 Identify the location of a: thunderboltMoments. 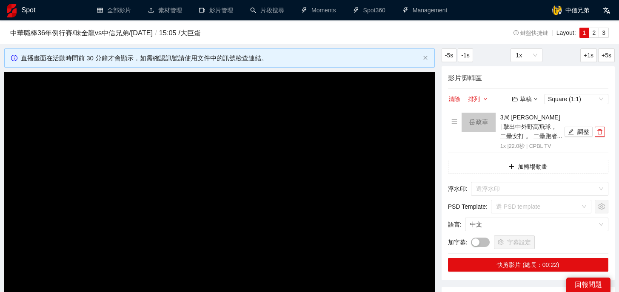
(319, 10).